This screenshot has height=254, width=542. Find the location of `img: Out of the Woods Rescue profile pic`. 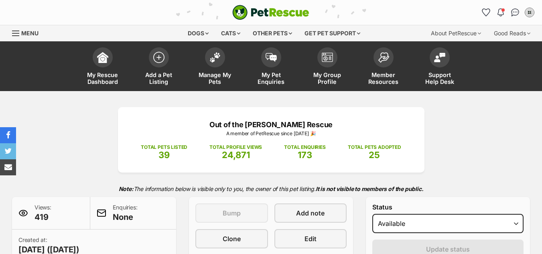

img: Out of the Woods Rescue profile pic is located at coordinates (530, 12).